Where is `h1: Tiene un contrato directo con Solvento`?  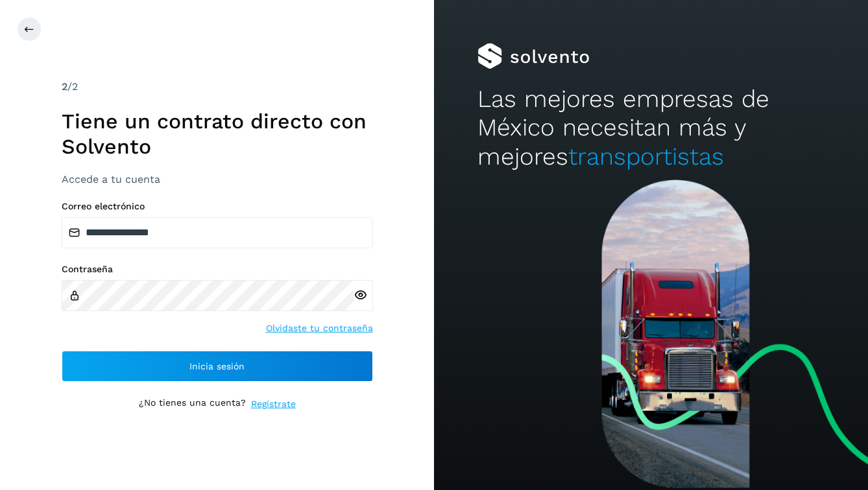
h1: Tiene un contrato directo con Solvento is located at coordinates (218, 134).